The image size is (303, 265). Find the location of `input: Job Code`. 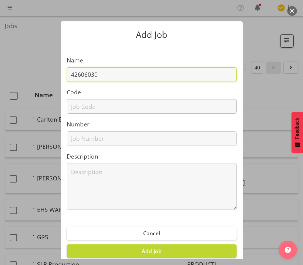

input: Job Code is located at coordinates (152, 106).